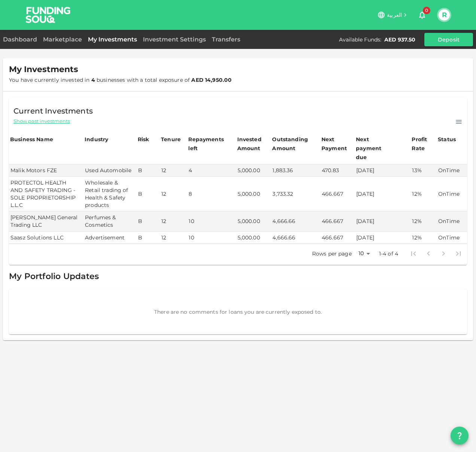 Image resolution: width=476 pixels, height=452 pixels. I want to click on span: Current Investments, so click(53, 111).